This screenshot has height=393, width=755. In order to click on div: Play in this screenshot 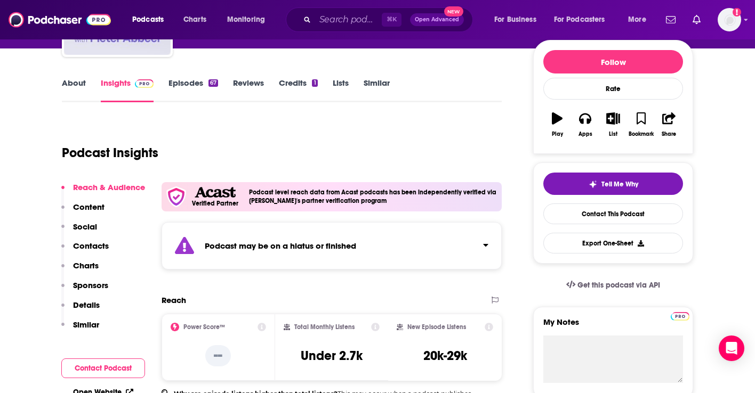, I will do `click(557, 134)`.